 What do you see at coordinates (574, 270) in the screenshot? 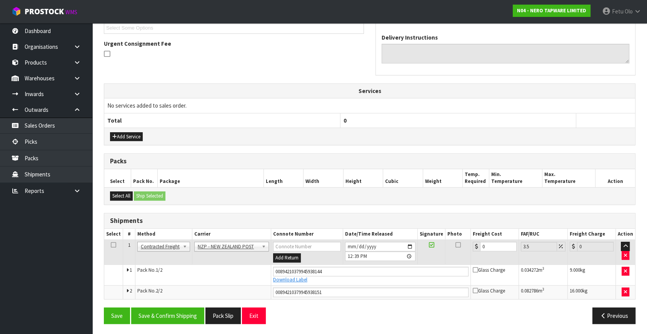
I see `span: 9.000` at bounding box center [574, 270].